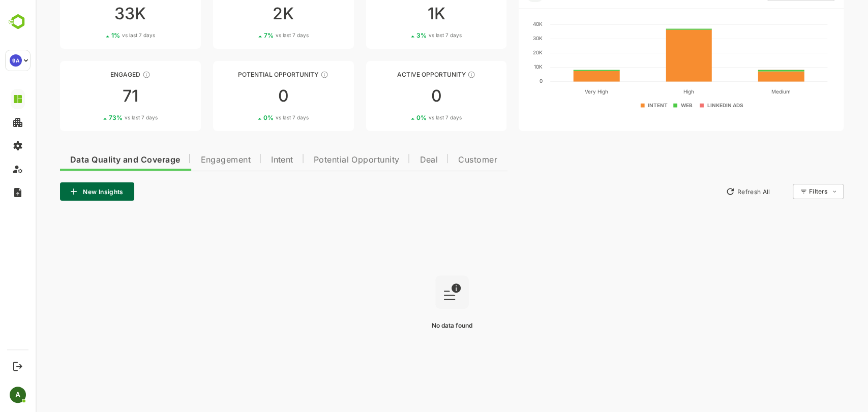  What do you see at coordinates (18, 22) in the screenshot?
I see `img: BambooboxLogoMark.f1c84d78b4c51b1a7b5f700c9845e183.svg` at bounding box center [18, 22].